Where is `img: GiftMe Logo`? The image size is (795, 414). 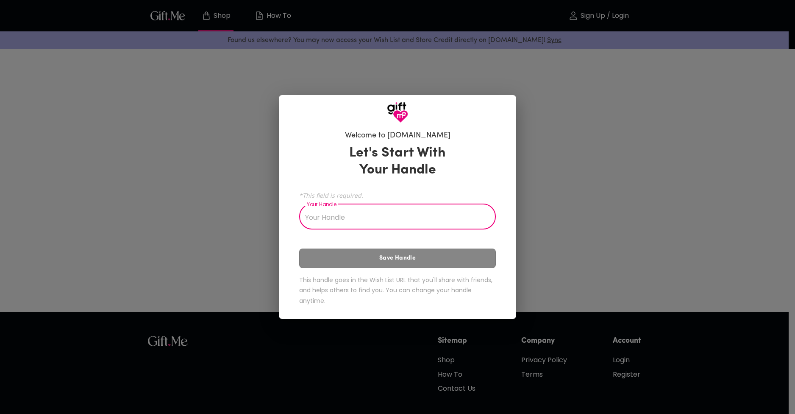
img: GiftMe Logo is located at coordinates (398, 112).